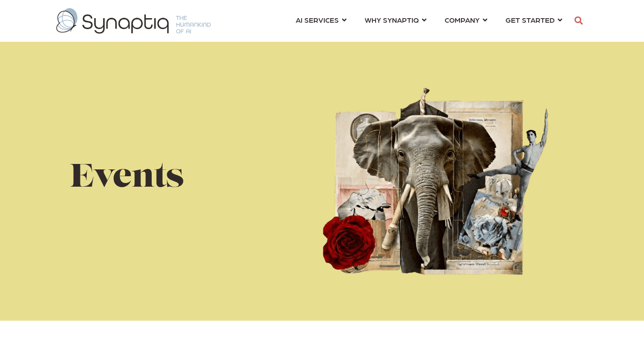 Image resolution: width=644 pixels, height=342 pixels. What do you see at coordinates (466, 19) in the screenshot?
I see `a: COMPANY` at bounding box center [466, 19].